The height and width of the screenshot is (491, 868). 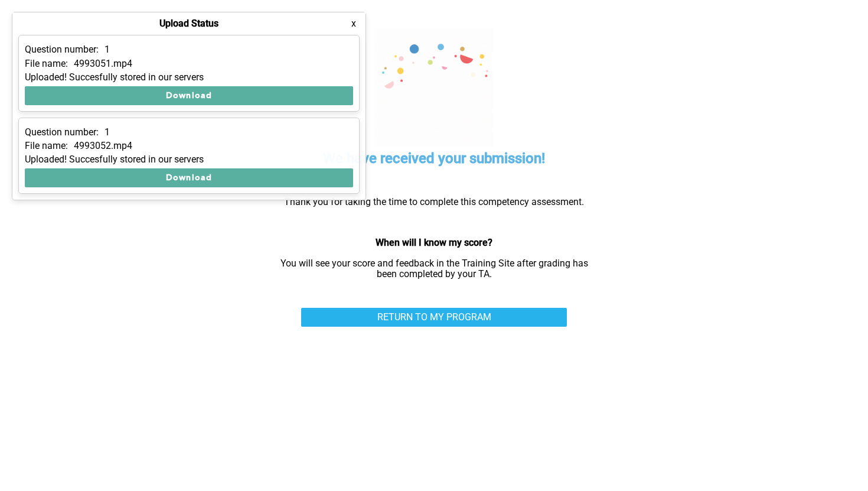 I want to click on a: RETURN TO MY PROGRAM, so click(x=434, y=317).